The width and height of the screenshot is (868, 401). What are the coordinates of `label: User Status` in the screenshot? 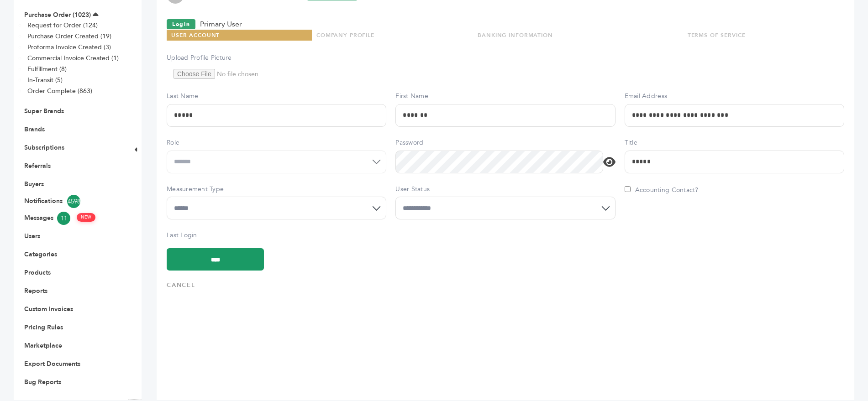 It's located at (505, 189).